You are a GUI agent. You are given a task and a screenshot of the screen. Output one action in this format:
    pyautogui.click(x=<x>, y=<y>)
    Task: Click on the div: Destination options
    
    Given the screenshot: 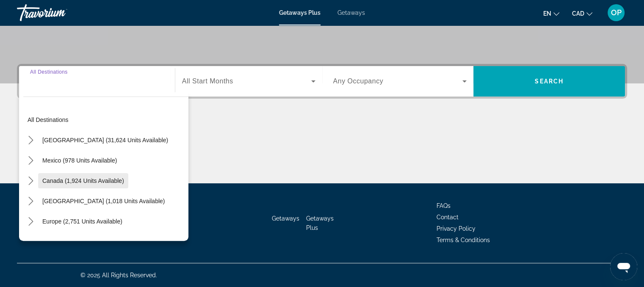 What is the action you would take?
    pyautogui.click(x=103, y=167)
    